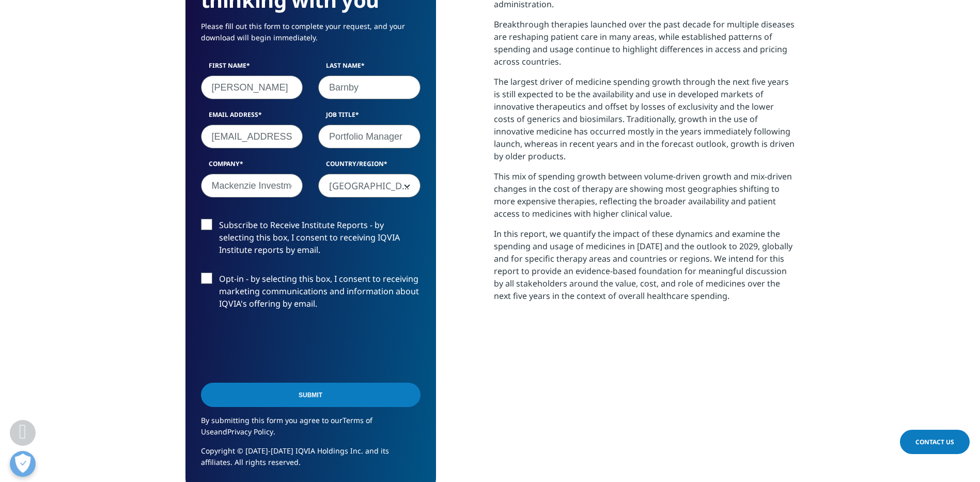 The height and width of the screenshot is (482, 980). What do you see at coordinates (644, 199) in the screenshot?
I see `p: This mix of spending growth between volume-driven growth and mix-driven changes in the cost of th...` at bounding box center [644, 199].